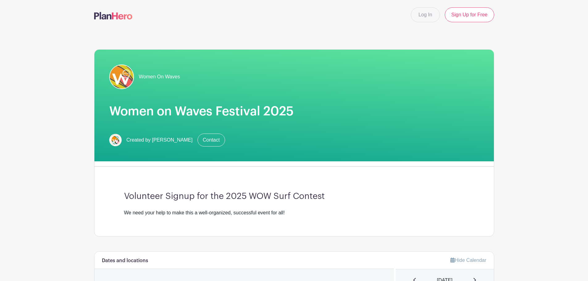 Image resolution: width=588 pixels, height=281 pixels. What do you see at coordinates (294, 213) in the screenshot?
I see `div: We need your help to make this a well-organized, successful event for all!` at bounding box center [294, 213].